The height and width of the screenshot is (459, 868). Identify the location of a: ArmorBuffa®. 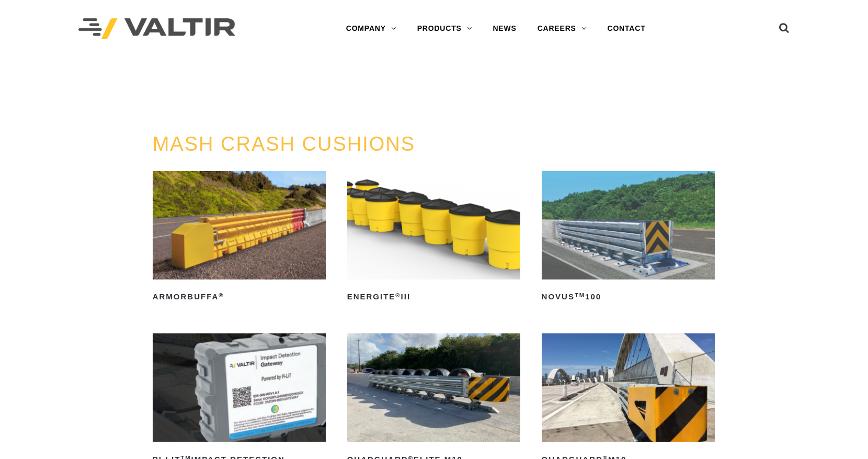
(239, 238).